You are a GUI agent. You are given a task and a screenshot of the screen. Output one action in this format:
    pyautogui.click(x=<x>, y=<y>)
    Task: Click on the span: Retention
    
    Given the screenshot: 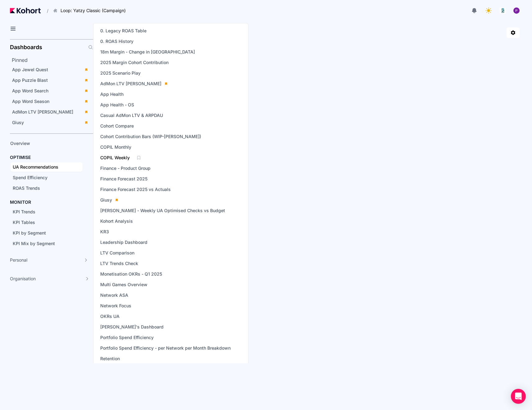 What is the action you would take?
    pyautogui.click(x=110, y=358)
    